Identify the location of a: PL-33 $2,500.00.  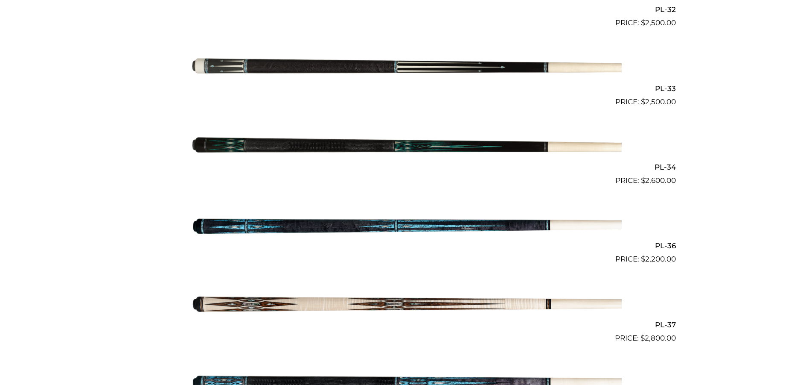
(406, 70).